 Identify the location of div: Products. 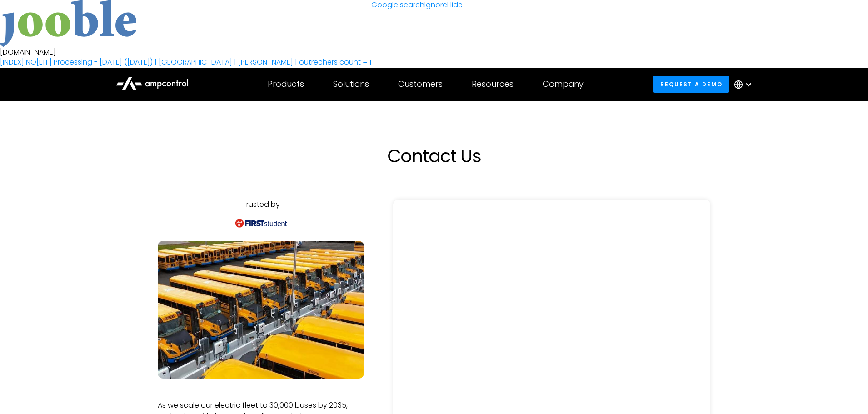
(286, 84).